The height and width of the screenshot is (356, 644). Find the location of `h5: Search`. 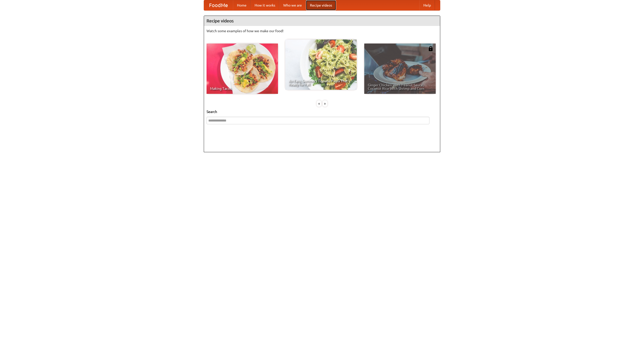

h5: Search is located at coordinates (322, 112).